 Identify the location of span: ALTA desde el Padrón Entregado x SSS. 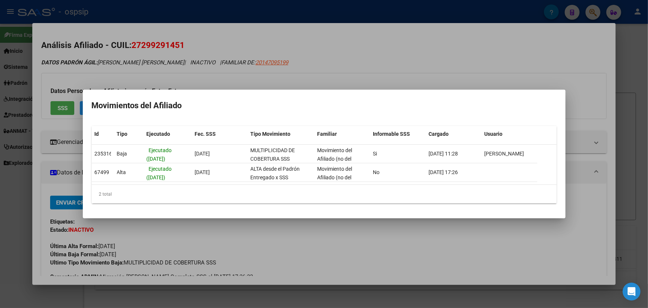
(275, 173).